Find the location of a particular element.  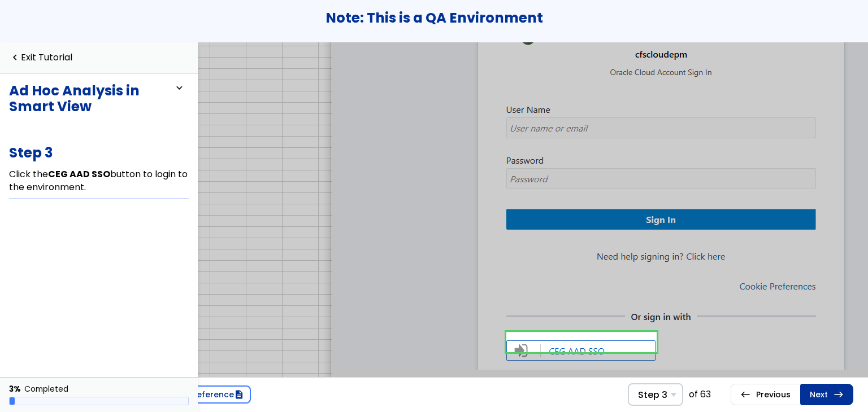

span: west is located at coordinates (745, 395).